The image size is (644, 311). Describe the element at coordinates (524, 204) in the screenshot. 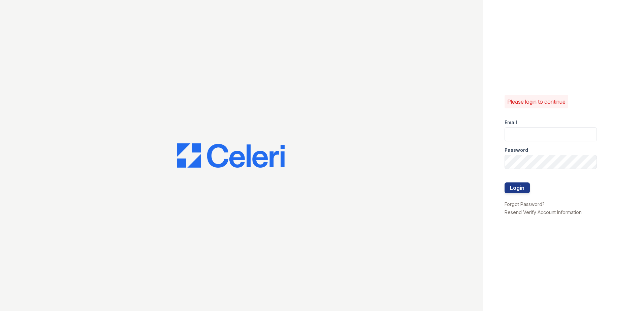

I see `a: Forgot Password?` at that location.